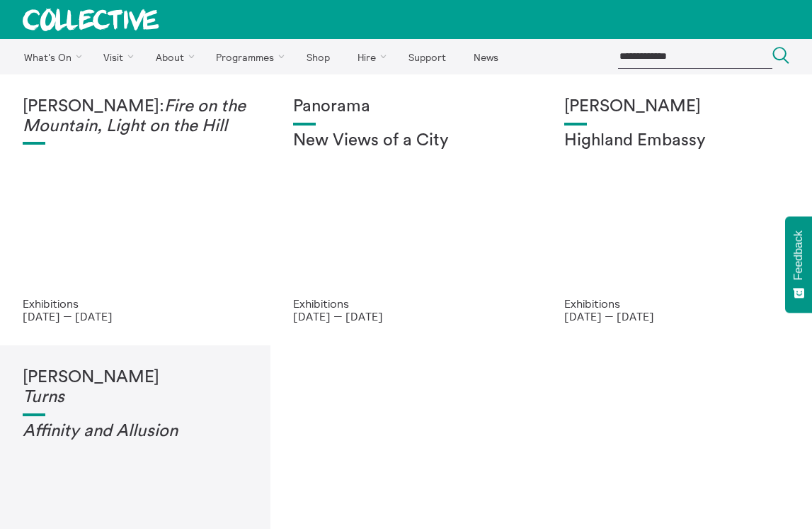  I want to click on em: on, so click(168, 431).